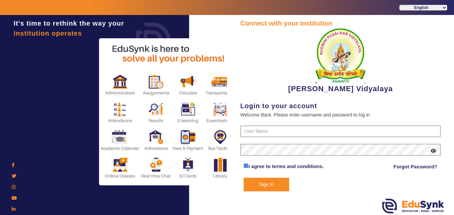 The width and height of the screenshot is (454, 215). What do you see at coordinates (266, 184) in the screenshot?
I see `button: Sign In` at bounding box center [266, 184].